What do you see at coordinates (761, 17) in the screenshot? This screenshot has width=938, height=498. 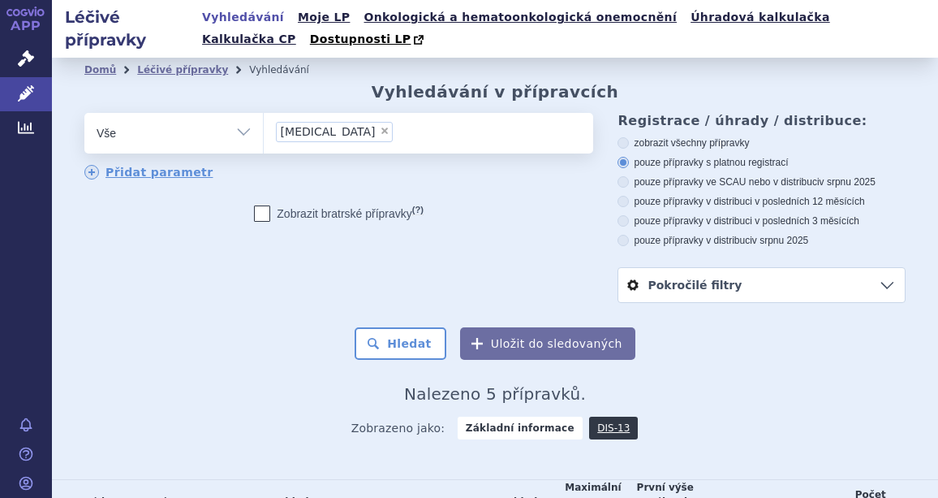 I see `a: Úhradová kalkulačka` at bounding box center [761, 17].